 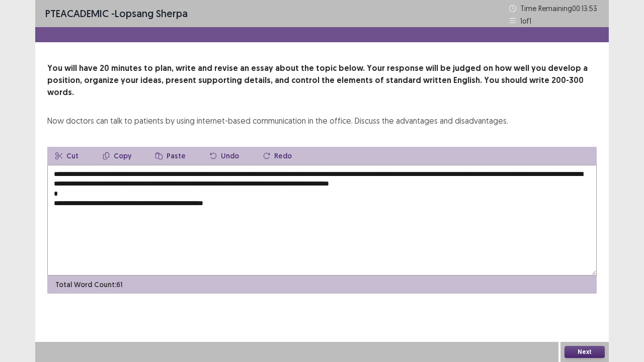 What do you see at coordinates (116, 13) in the screenshot?
I see `p: - lopsang sherpa` at bounding box center [116, 13].